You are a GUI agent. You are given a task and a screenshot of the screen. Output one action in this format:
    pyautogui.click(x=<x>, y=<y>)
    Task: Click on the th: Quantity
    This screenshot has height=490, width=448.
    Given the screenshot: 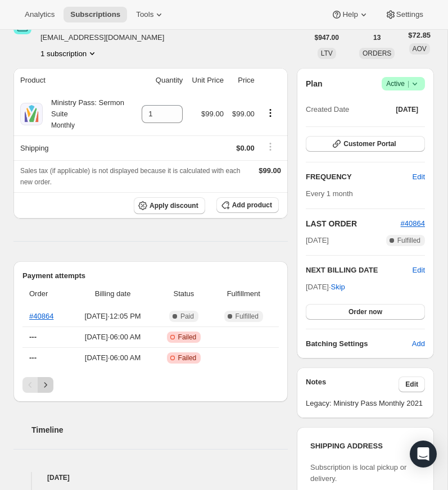 What is the action you would take?
    pyautogui.click(x=161, y=80)
    